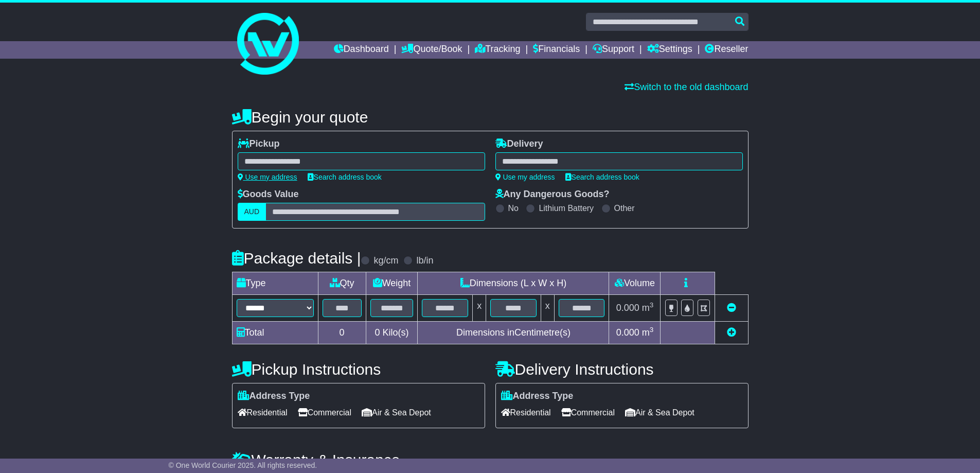 Image resolution: width=980 pixels, height=473 pixels. I want to click on label: AUD, so click(252, 212).